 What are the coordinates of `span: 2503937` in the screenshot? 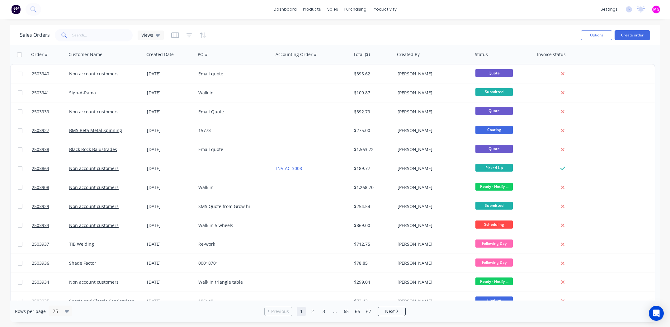 It's located at (40, 244).